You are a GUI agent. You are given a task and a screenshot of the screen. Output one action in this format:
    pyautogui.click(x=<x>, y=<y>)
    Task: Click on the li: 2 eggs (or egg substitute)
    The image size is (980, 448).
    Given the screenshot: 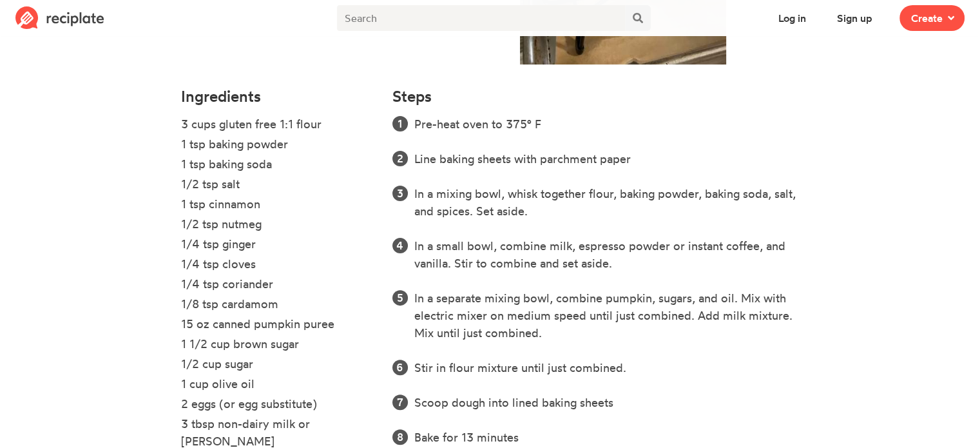 What is the action you would take?
    pyautogui.click(x=279, y=405)
    